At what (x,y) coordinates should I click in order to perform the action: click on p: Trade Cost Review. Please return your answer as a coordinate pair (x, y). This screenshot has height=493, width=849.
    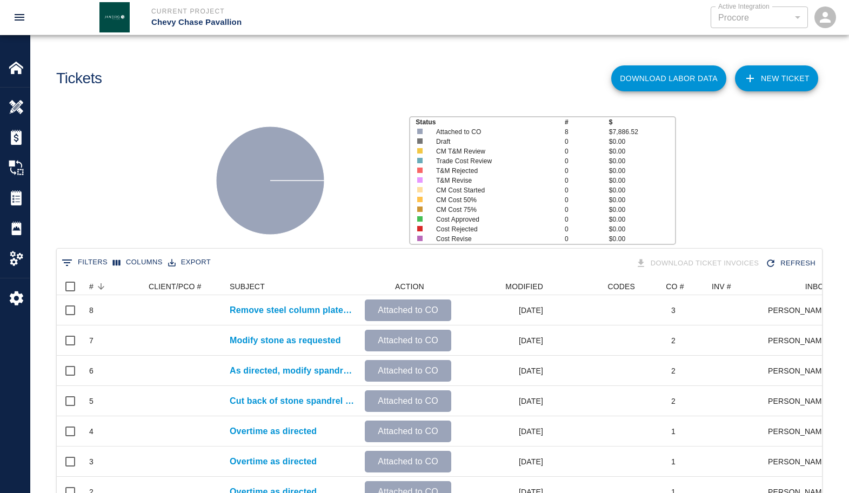
    Looking at the image, I should click on (494, 161).